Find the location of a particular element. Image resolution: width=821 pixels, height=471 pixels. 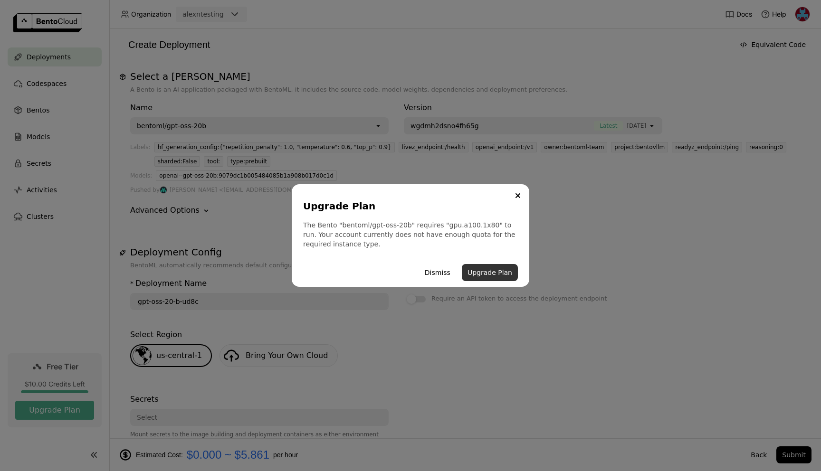

div: dialog is located at coordinates (411, 236).